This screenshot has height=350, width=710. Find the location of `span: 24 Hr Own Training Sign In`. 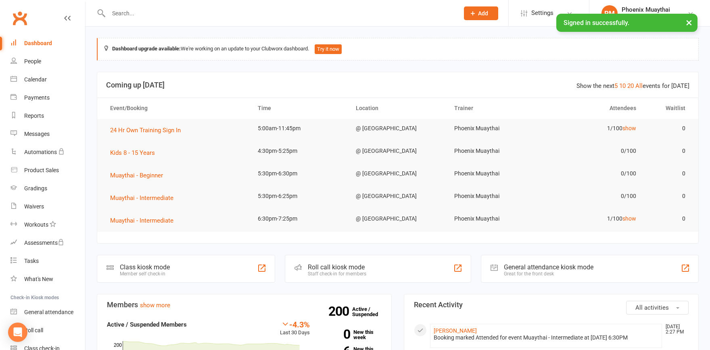

span: 24 Hr Own Training Sign In is located at coordinates (145, 130).